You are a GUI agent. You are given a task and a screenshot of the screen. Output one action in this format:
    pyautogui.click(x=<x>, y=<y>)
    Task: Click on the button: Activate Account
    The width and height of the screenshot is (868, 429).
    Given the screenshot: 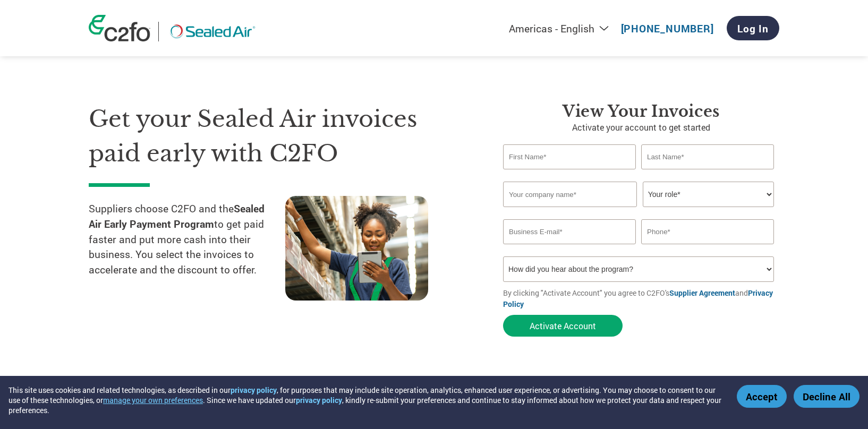 What is the action you would take?
    pyautogui.click(x=562, y=325)
    